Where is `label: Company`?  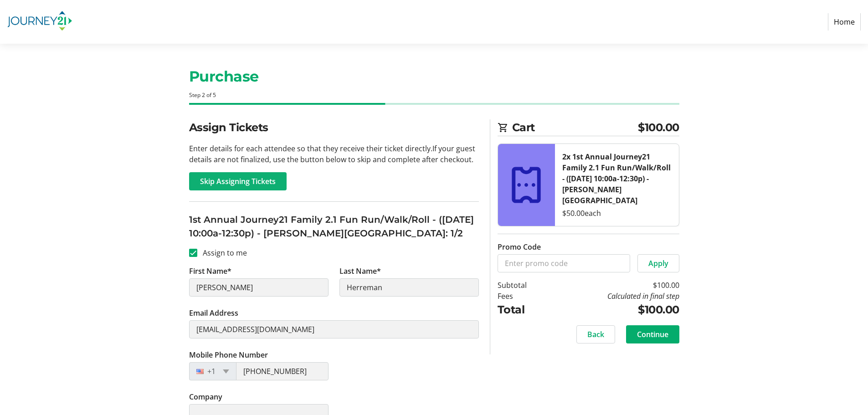
label: Company is located at coordinates (206, 397).